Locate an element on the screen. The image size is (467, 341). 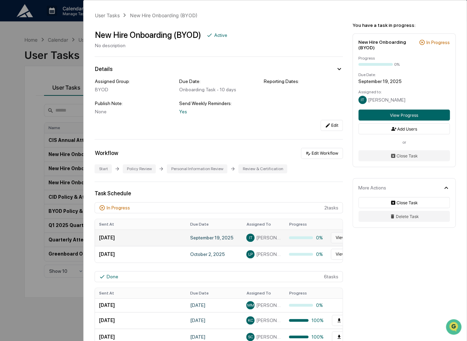
div: September 19, 2025 is located at coordinates (404, 81).